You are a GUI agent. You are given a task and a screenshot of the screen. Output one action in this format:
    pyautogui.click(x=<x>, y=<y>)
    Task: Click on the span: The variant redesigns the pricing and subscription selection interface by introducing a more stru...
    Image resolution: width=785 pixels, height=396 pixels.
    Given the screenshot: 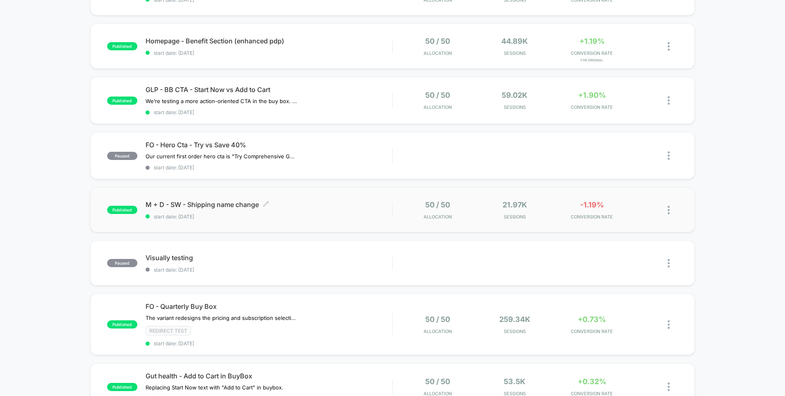 What is the action you would take?
    pyautogui.click(x=221, y=318)
    